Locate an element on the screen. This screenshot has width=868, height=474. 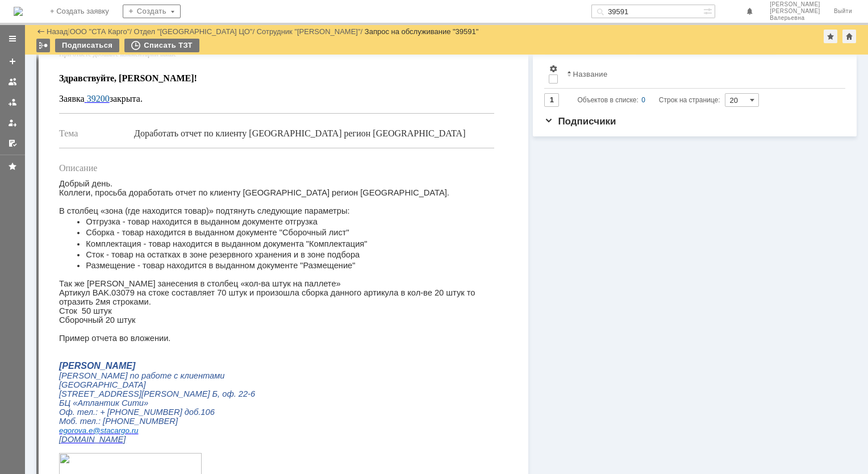
span: Заявка закрыта. is located at coordinates (53, 271).